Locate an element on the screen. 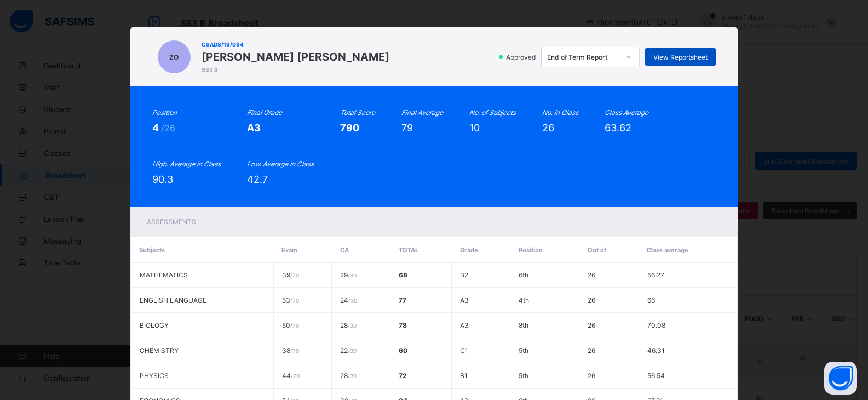 This screenshot has height=400, width=868. span: 44 is located at coordinates (290, 376).